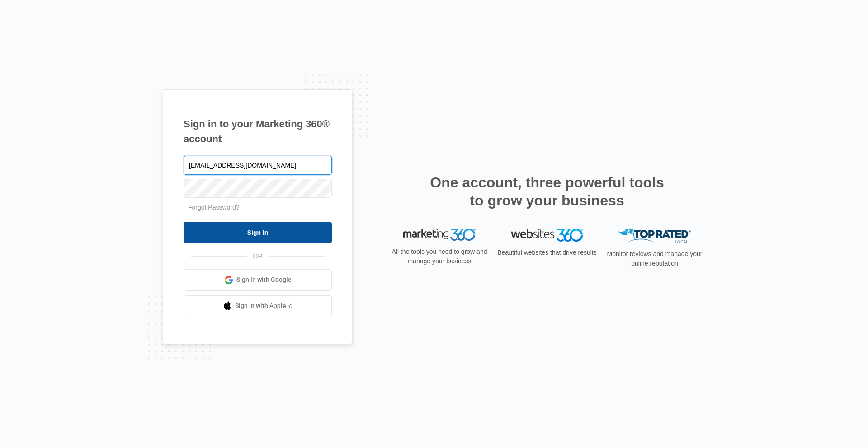  I want to click on img: Top Rated Local, so click(655, 236).